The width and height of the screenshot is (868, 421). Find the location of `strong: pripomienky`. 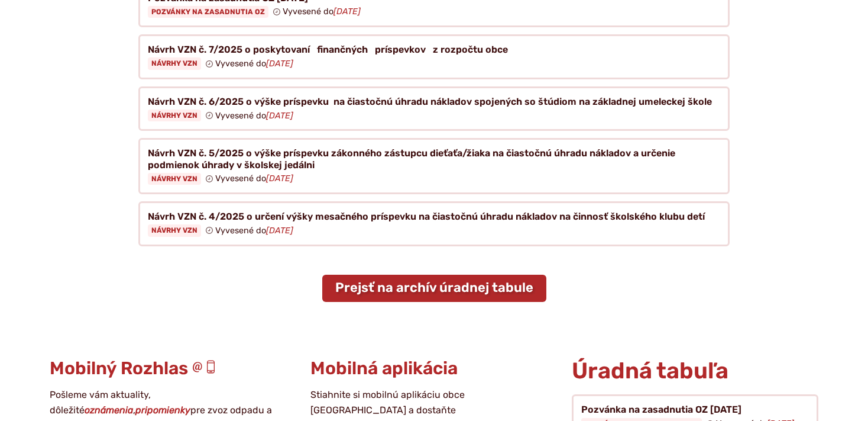

strong: pripomienky is located at coordinates (163, 410).